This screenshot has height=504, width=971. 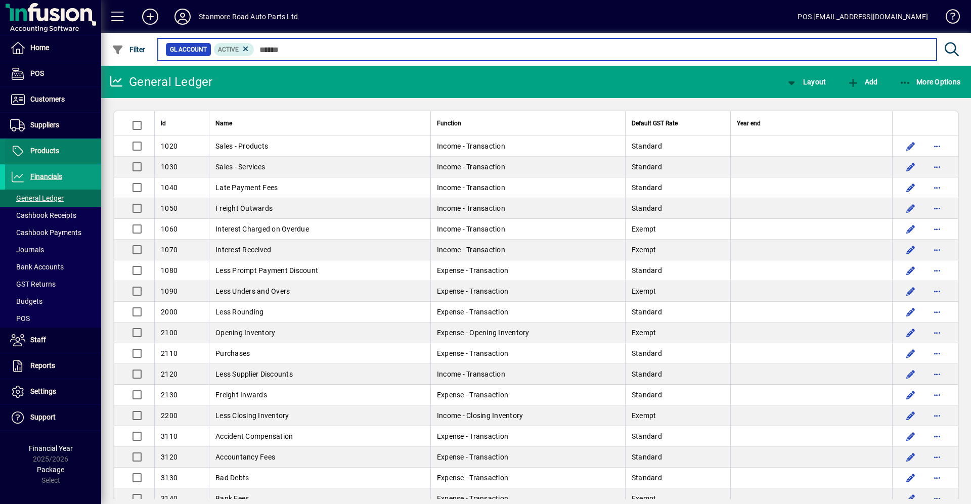 I want to click on a: Journals, so click(x=53, y=250).